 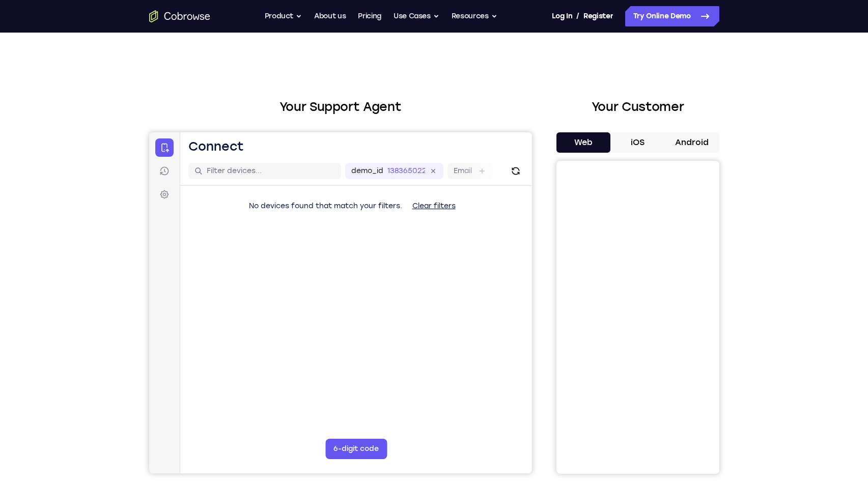 What do you see at coordinates (66, 14) in the screenshot?
I see `h1: Connect` at bounding box center [66, 14].